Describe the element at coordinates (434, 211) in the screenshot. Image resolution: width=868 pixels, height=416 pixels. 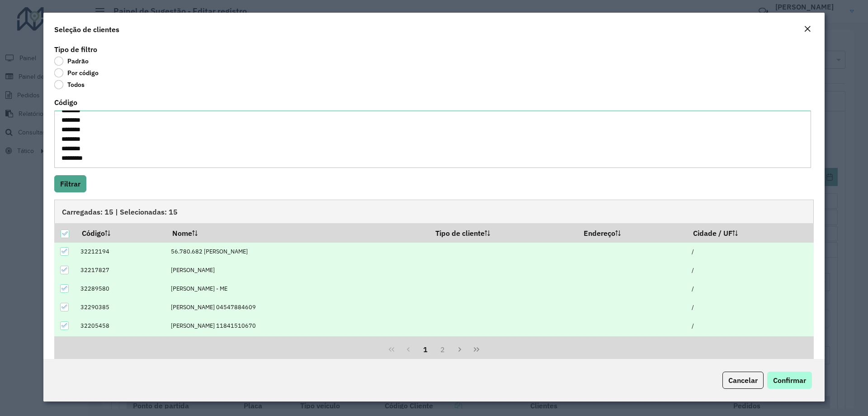
I see `div: Carregadas: 15 | Selecionadas: 15` at that location.